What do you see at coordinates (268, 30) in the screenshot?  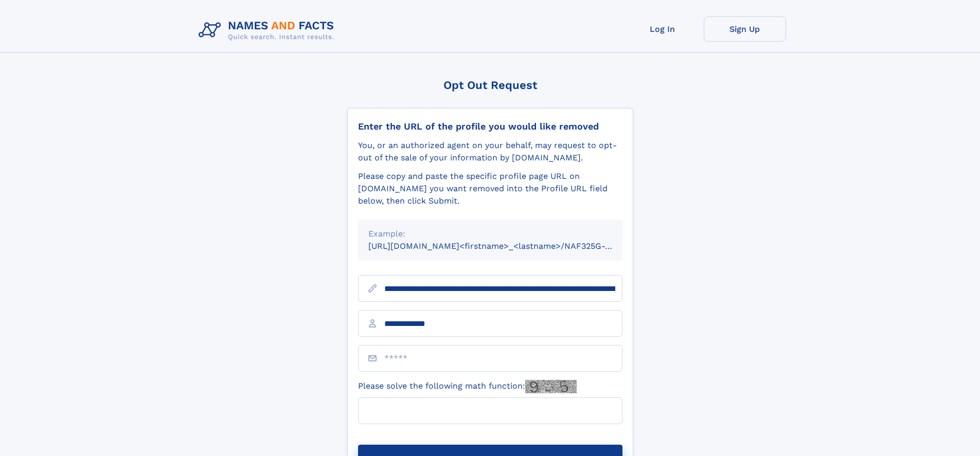 I see `img: Logo Names and Facts` at bounding box center [268, 30].